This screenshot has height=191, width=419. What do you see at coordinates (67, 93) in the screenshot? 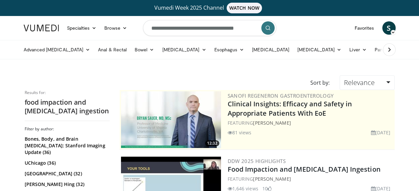
I see `p: Results for:` at bounding box center [67, 93].